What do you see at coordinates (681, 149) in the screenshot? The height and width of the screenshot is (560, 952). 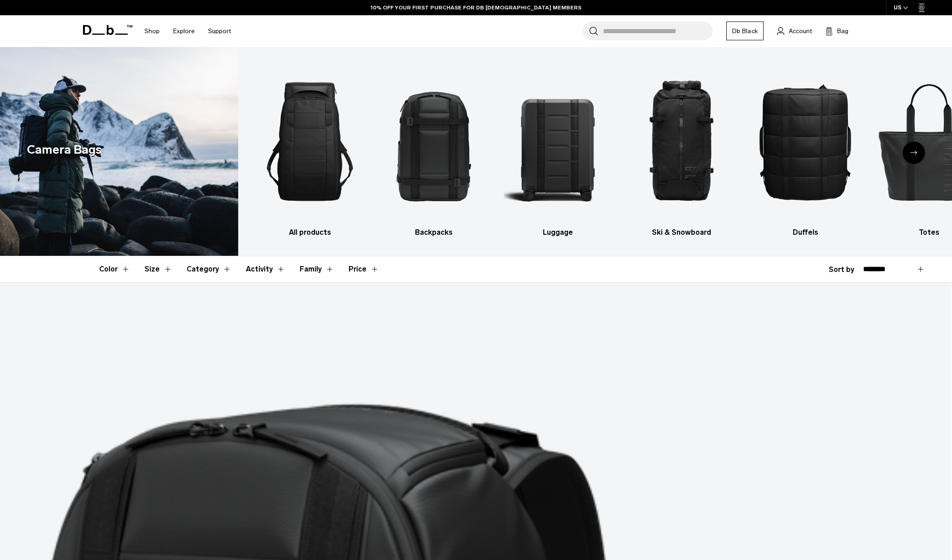 I see `a: Db Ski & Snowboard` at bounding box center [681, 149].